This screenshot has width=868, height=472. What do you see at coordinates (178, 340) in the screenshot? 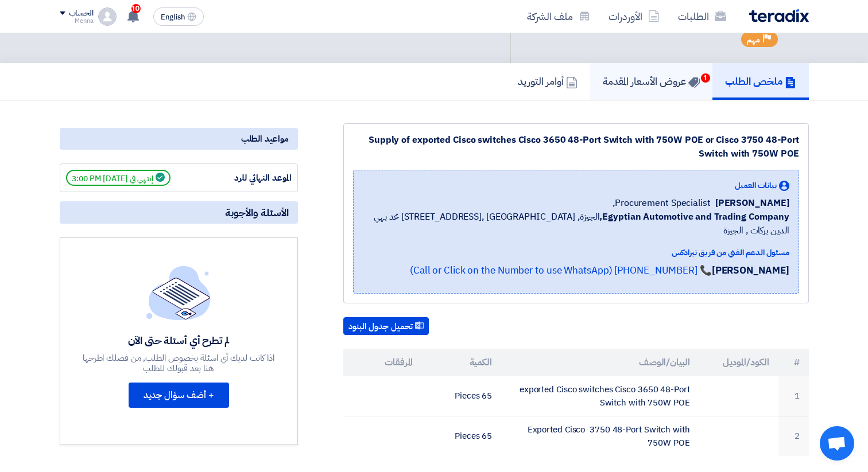
I see `div: لم تطرح أي أسئلة حتى الآن` at bounding box center [178, 340].